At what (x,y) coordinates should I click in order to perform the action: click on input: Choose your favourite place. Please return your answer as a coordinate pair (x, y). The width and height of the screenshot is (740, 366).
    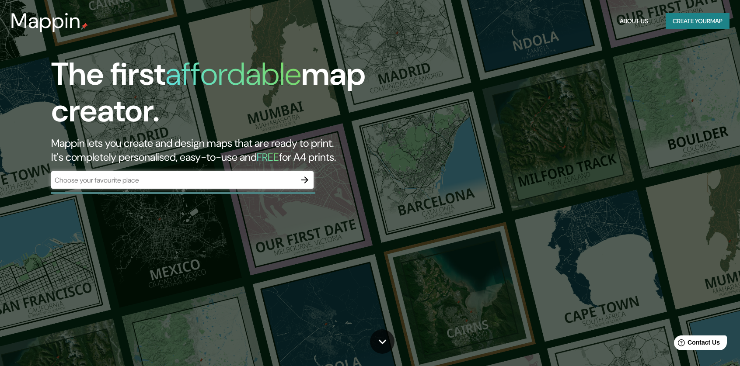
    Looking at the image, I should click on (174, 180).